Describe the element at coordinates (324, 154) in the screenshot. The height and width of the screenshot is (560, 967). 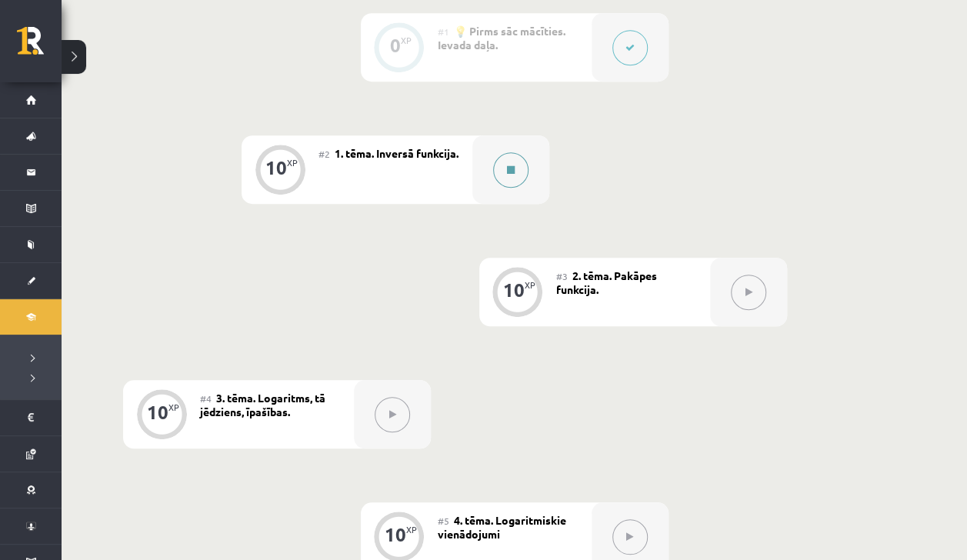
I see `span: #2` at that location.